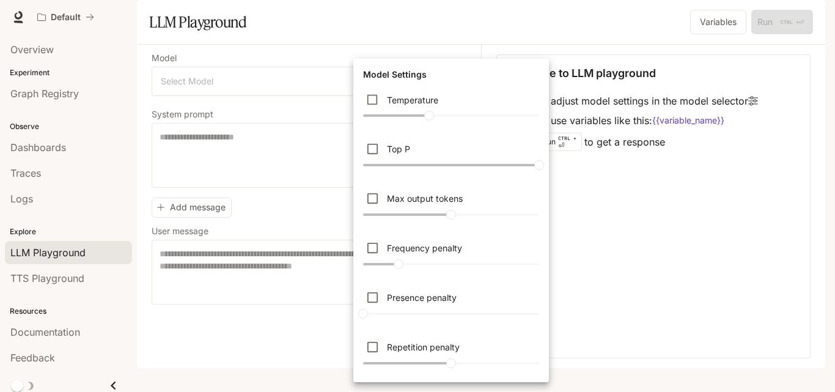 This screenshot has height=392, width=835. Describe the element at coordinates (451, 206) in the screenshot. I see `div: Sets the maximum number of tokens (words or subwords) in the generated output. Directly controls ...` at that location.